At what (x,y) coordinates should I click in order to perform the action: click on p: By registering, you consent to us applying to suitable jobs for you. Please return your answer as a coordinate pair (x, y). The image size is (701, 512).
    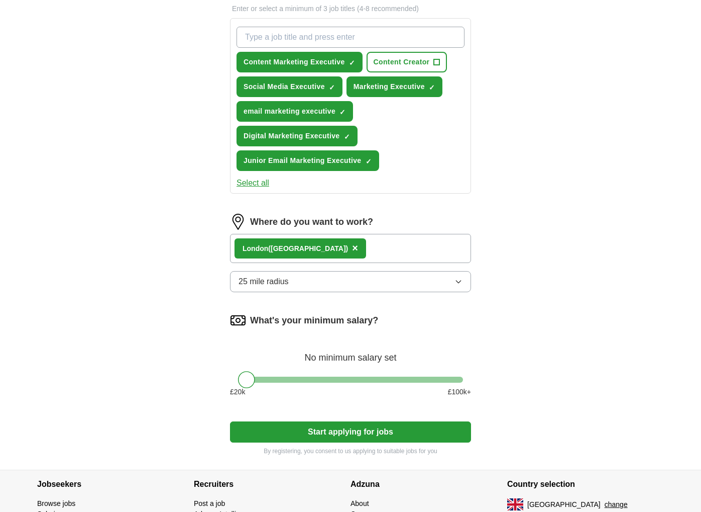
    Looking at the image, I should click on (351, 451).